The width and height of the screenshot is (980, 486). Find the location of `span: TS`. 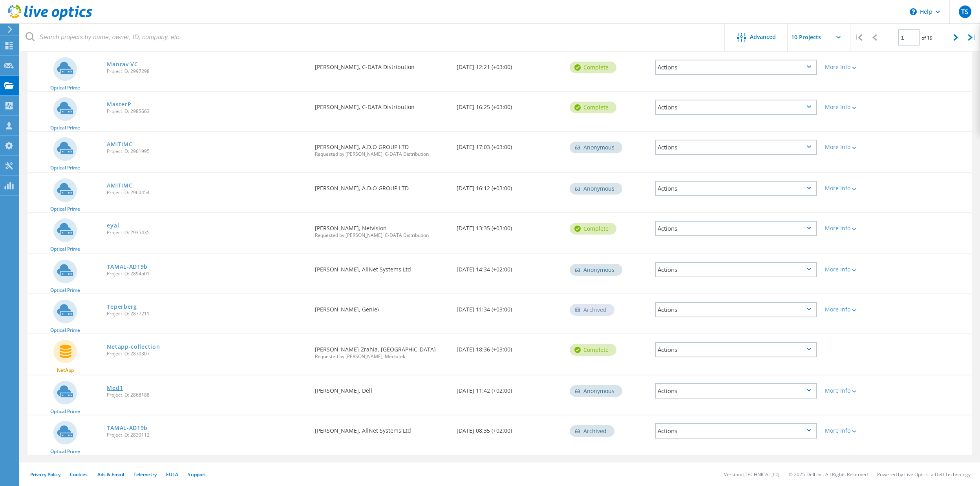

span: TS is located at coordinates (965, 12).